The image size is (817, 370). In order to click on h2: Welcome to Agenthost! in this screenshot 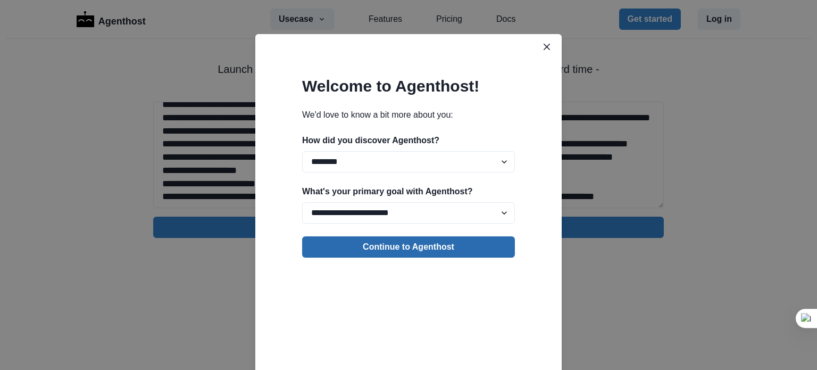, I will do `click(409, 86)`.